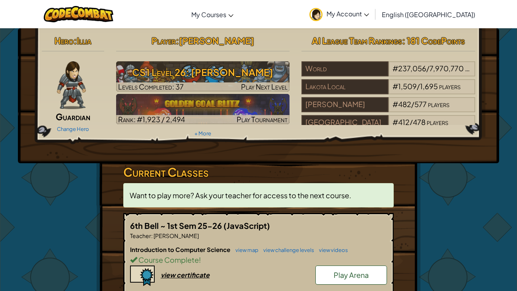 This screenshot has height=291, width=517. Describe the element at coordinates (245, 250) in the screenshot. I see `a: view map` at that location.